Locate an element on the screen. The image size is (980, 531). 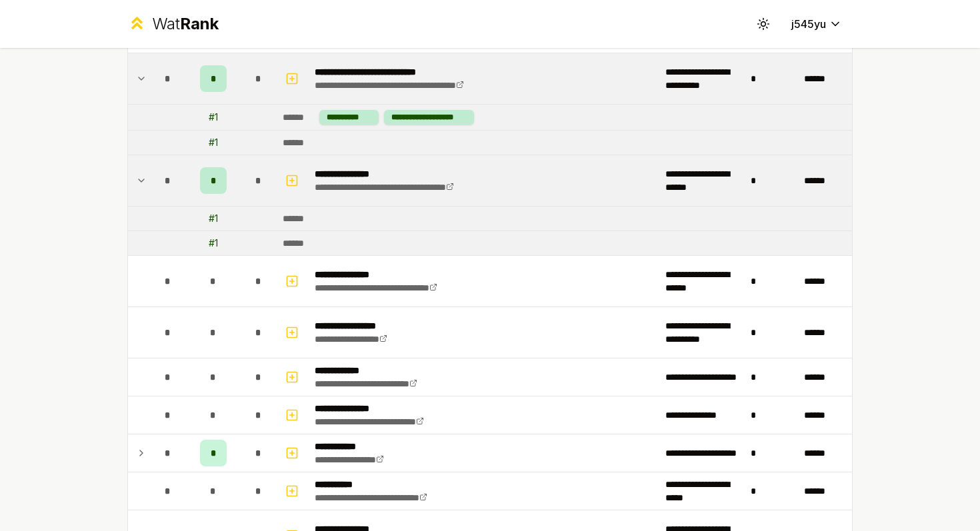
span: j545yu is located at coordinates (808, 24).